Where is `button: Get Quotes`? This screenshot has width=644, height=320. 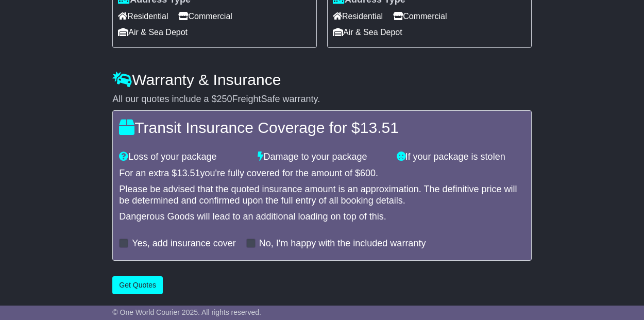
button: Get Quotes is located at coordinates (137, 285).